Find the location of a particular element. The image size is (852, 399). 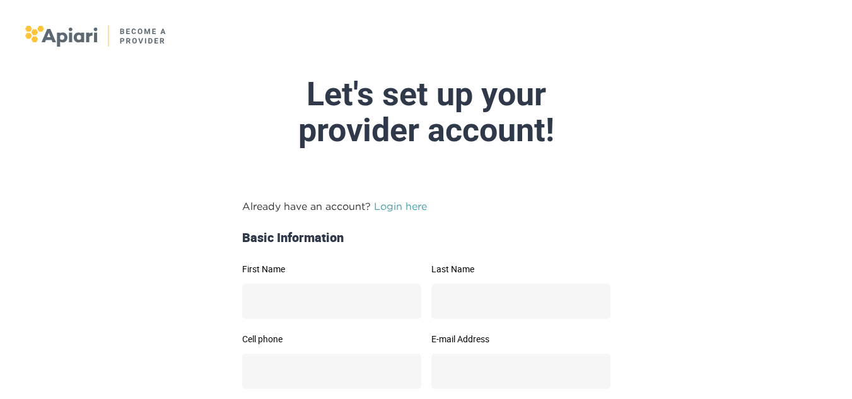

label: First Name is located at coordinates (332, 269).